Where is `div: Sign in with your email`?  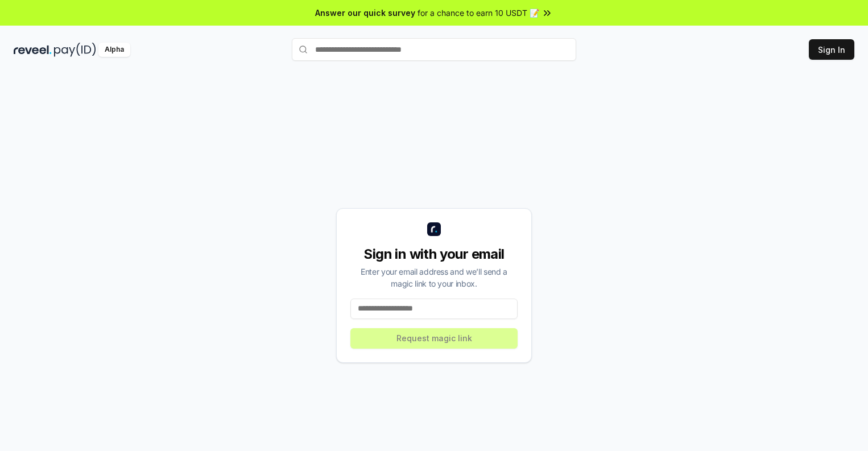 div: Sign in with your email is located at coordinates (434, 254).